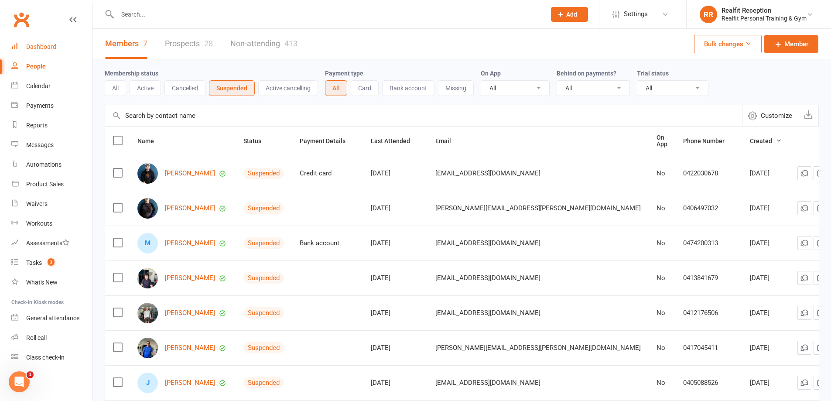 This screenshot has width=831, height=401. Describe the element at coordinates (232, 88) in the screenshot. I see `button: Suspended` at that location.